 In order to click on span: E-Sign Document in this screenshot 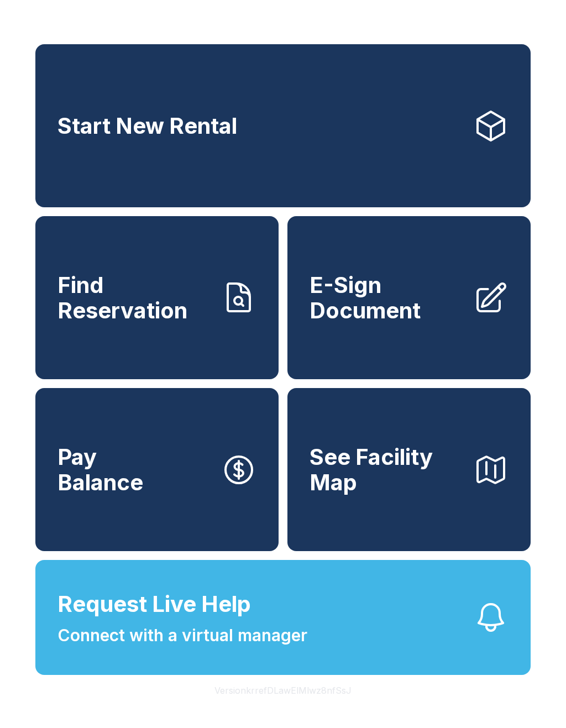, I will do `click(387, 297)`.